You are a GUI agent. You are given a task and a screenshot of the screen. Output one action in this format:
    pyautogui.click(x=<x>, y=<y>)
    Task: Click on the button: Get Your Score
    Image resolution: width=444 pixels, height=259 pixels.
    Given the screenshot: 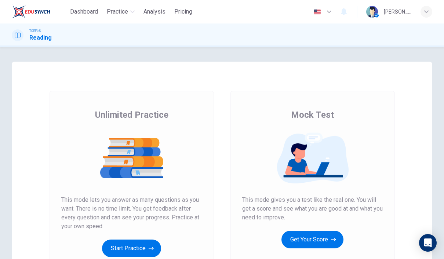 What is the action you would take?
    pyautogui.click(x=312, y=239)
    